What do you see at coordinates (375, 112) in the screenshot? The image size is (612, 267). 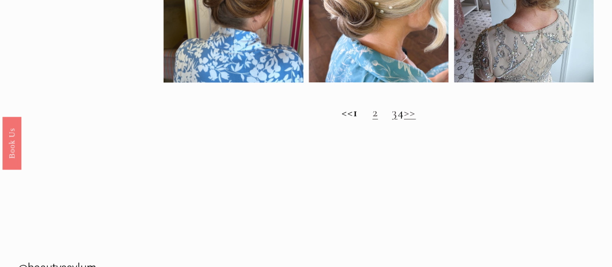 I see `a: 2` at bounding box center [375, 112].